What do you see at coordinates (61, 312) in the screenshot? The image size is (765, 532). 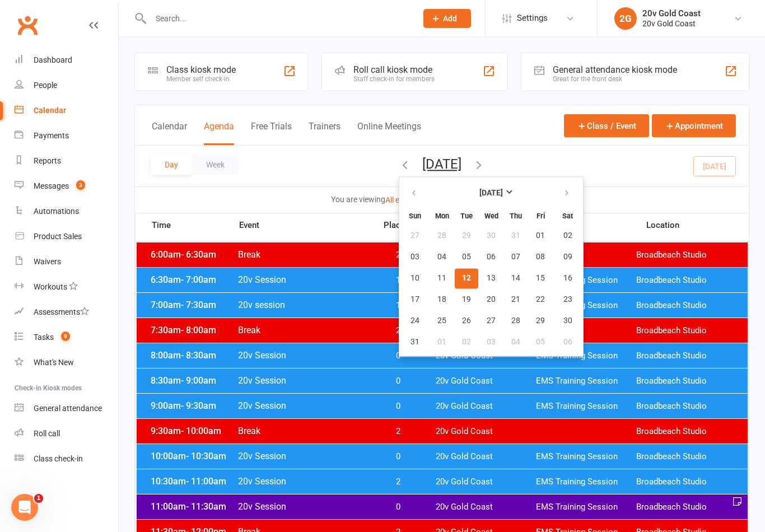 I see `div: Assessments` at bounding box center [61, 312].